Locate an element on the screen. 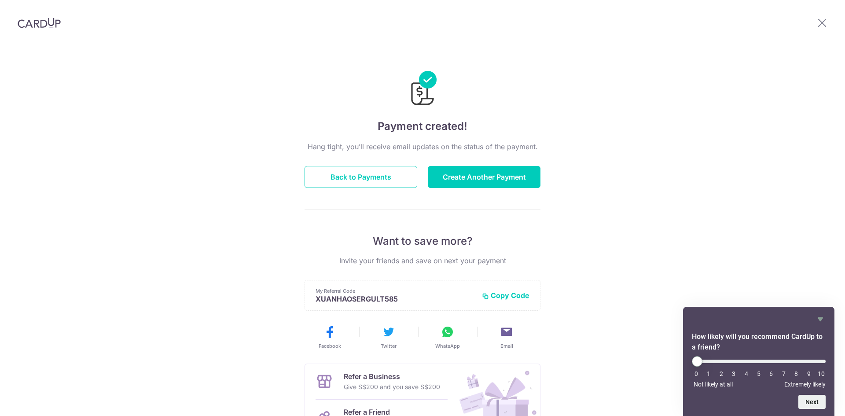  span: WhatsApp is located at coordinates (447, 346).